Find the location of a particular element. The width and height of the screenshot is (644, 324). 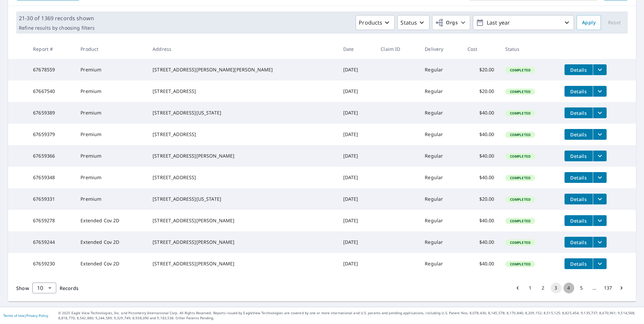

p: Refine results by choosing filters is located at coordinates (57, 28).